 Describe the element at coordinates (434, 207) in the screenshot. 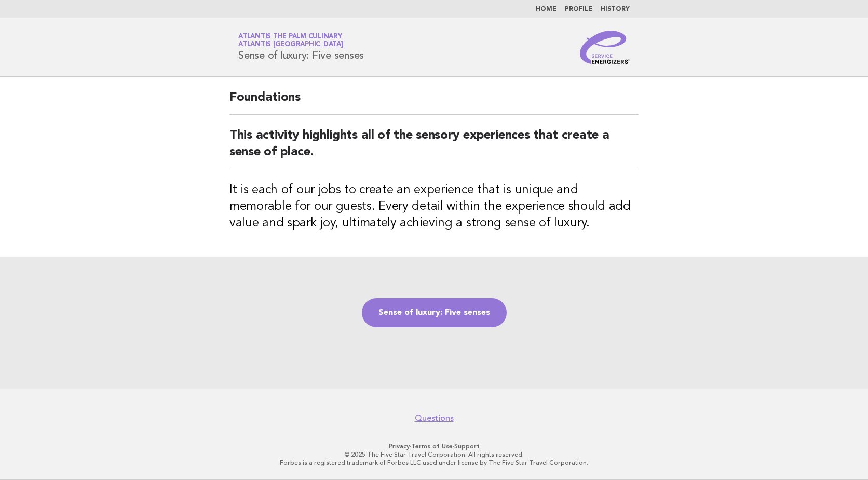

I see `h3: It is each of our jobs to create an experience that is unique and memorable for our guests. Every...` at that location.